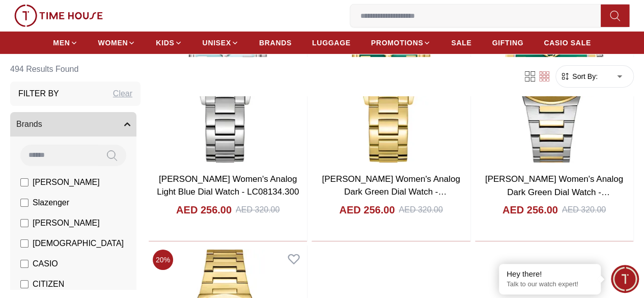 This screenshot has height=298, width=644. I want to click on h6: 494 Results Found, so click(76, 69).